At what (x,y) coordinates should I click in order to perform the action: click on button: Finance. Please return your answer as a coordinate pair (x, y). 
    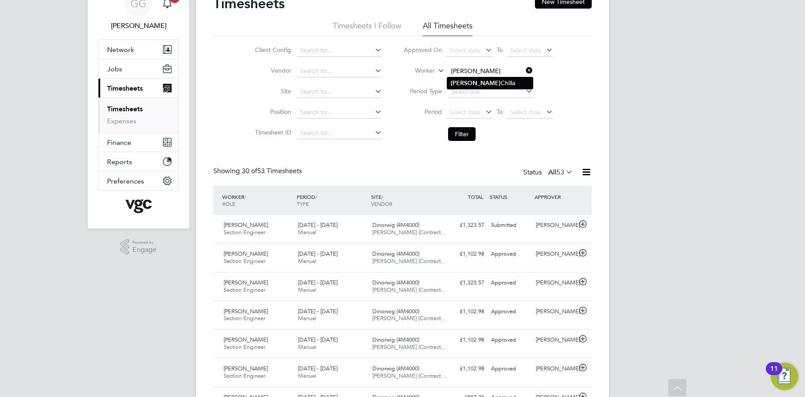
    Looking at the image, I should click on (139, 142).